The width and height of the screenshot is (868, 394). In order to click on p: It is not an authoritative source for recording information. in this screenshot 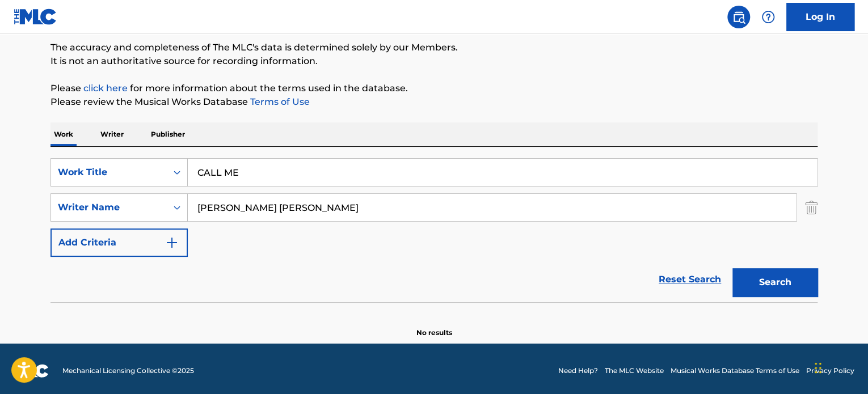, I will do `click(434, 61)`.